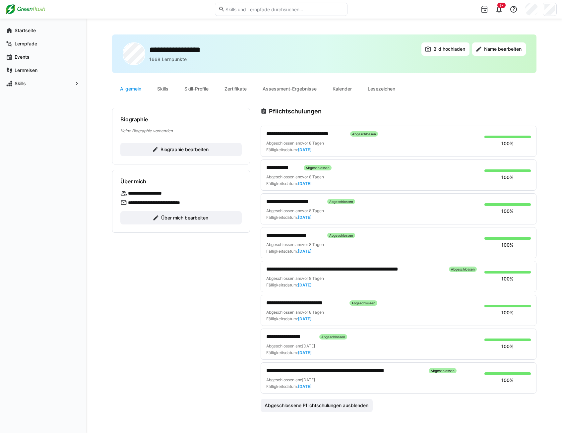 This screenshot has width=562, height=433. What do you see at coordinates (134, 119) in the screenshot?
I see `h4: Biographie` at bounding box center [134, 119].